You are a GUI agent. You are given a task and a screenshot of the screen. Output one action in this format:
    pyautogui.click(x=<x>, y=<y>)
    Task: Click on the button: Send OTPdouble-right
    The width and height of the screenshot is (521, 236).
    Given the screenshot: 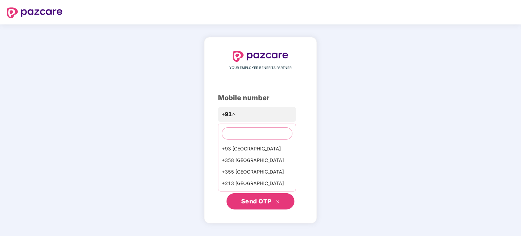 What is the action you would take?
    pyautogui.click(x=261, y=201)
    